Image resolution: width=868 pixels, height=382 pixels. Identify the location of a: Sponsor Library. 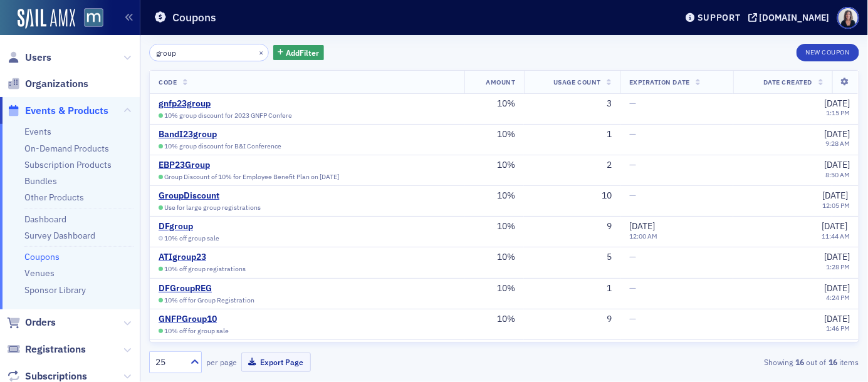
(55, 290).